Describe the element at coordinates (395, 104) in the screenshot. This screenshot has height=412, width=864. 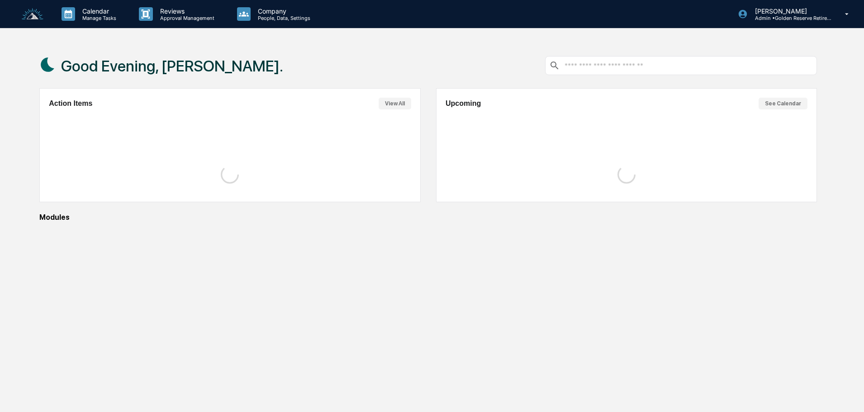
I see `button: View All` at that location.